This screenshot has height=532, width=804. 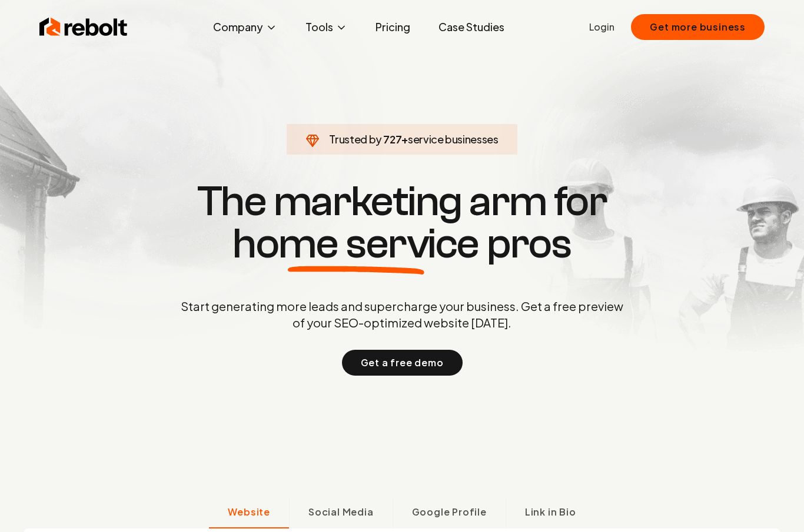 What do you see at coordinates (601, 27) in the screenshot?
I see `a: Login` at bounding box center [601, 27].